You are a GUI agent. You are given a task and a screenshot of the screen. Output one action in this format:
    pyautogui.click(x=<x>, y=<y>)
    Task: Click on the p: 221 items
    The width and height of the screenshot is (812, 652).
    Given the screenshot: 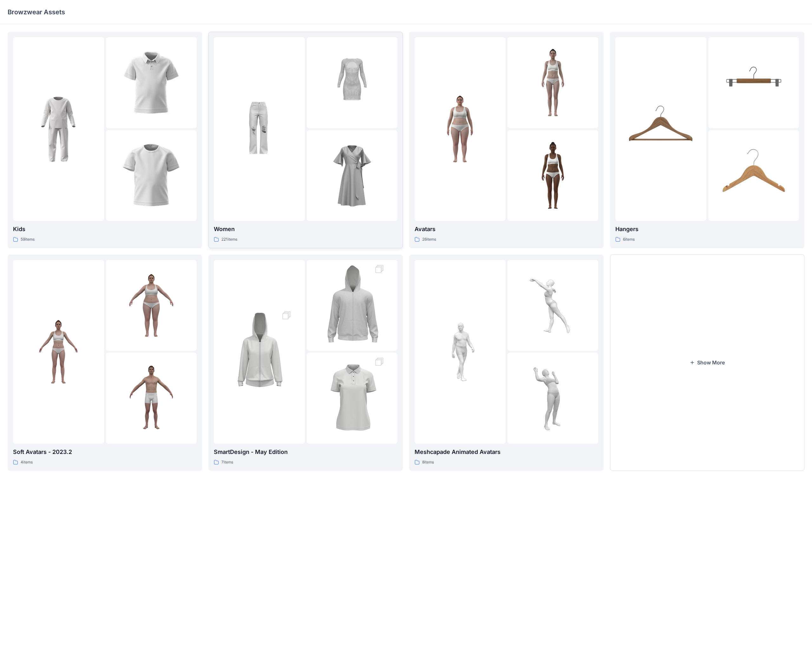 What is the action you would take?
    pyautogui.click(x=229, y=240)
    